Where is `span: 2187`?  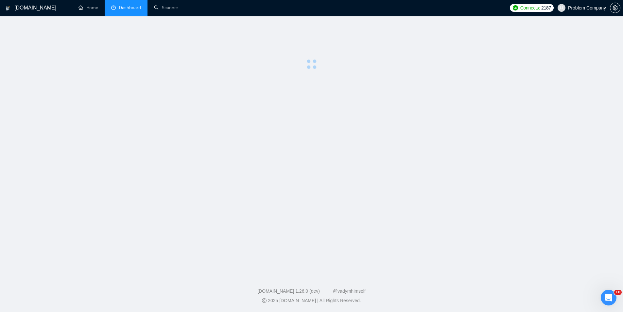 span: 2187 is located at coordinates (547, 8).